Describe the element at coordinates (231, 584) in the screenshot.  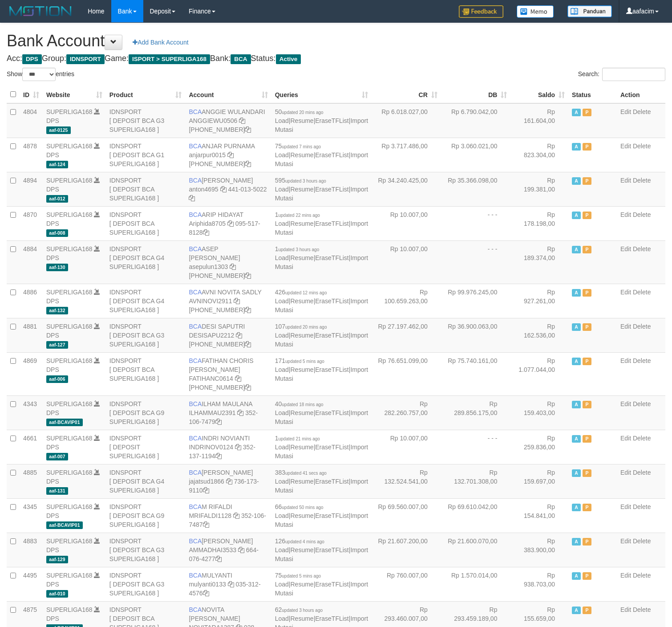
I see `a: Copy mulyanti0133 to clipboard` at that location.